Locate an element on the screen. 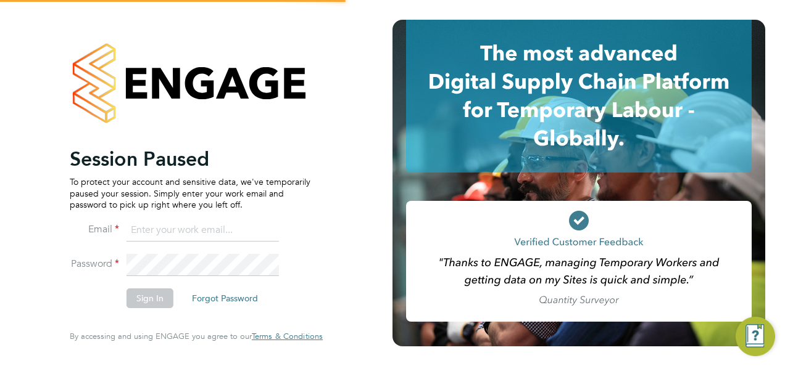  p: To protect your account and sensitive data, we've temporarily paused your session. Simply enter y... is located at coordinates (190, 193).